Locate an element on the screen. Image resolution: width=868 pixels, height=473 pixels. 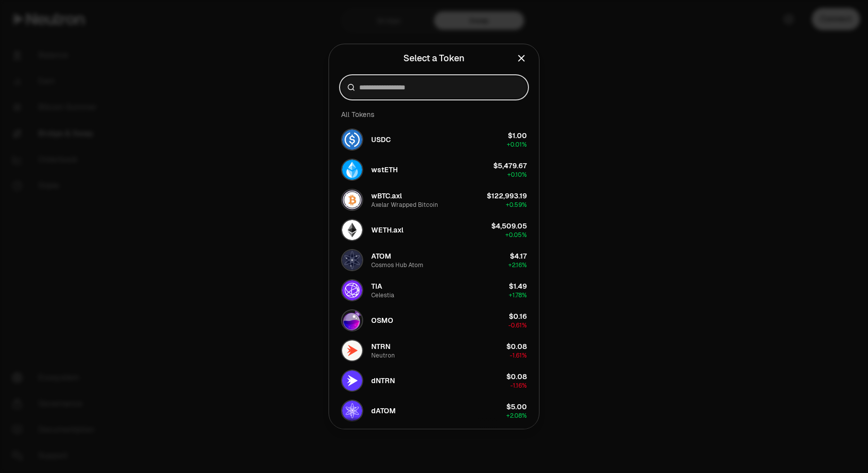
span: ATOM is located at coordinates (381, 256).